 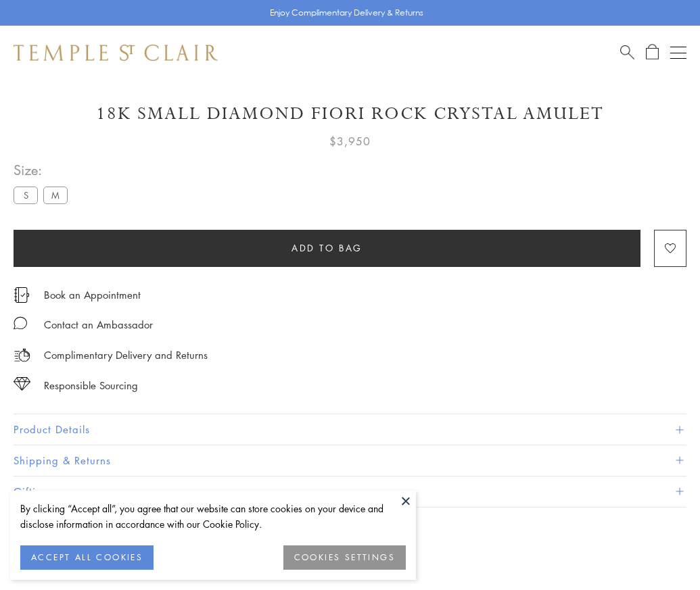 I want to click on label: M, so click(x=56, y=194).